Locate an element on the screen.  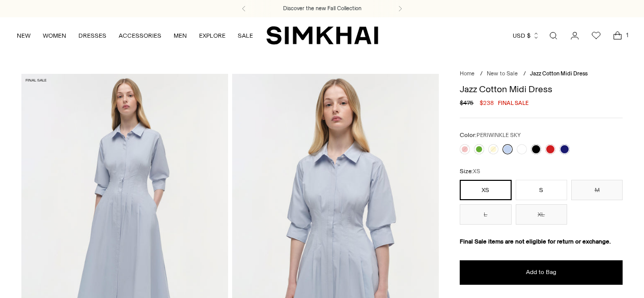
a: Home is located at coordinates (467, 74).